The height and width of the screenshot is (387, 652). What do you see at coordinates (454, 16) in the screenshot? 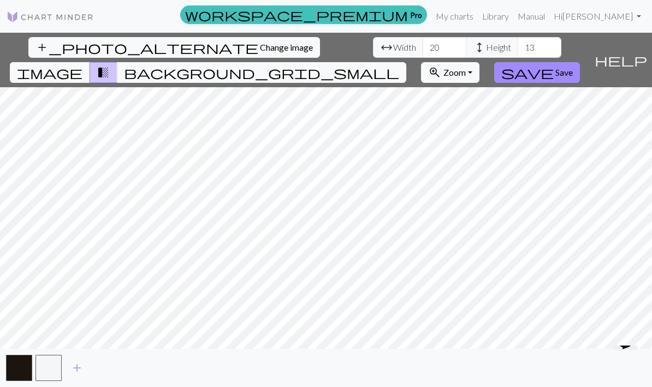
I see `a: My charts` at bounding box center [454, 16].